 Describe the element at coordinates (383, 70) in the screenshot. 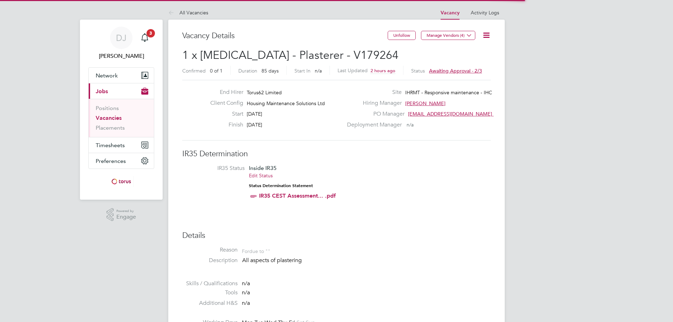

I see `span: 2 hours ago` at that location.